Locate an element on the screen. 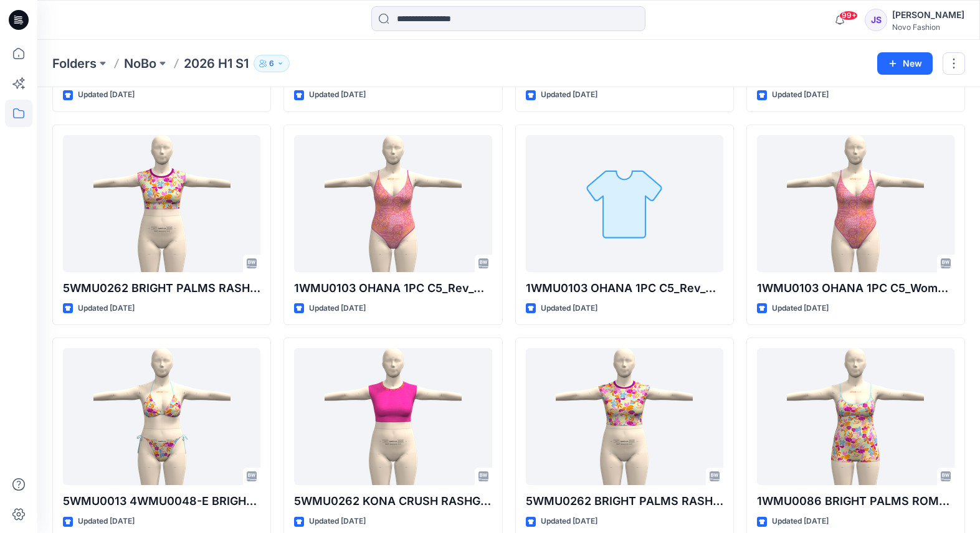  a: 5WMU0013 4WMU0048-E BRIGHT PALMS REVERSIBLE 2PC_Womens Swim 2pc is located at coordinates (161, 416).